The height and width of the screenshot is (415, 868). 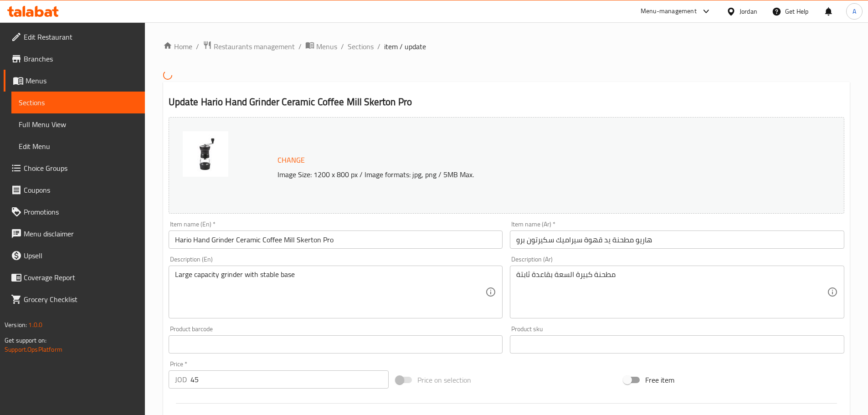 I want to click on a: Coupons, so click(x=74, y=190).